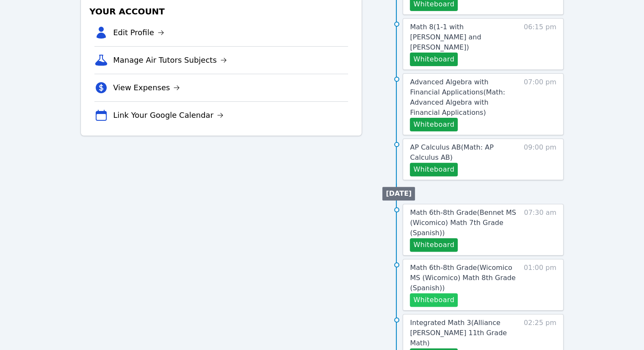 Image resolution: width=644 pixels, height=350 pixels. Describe the element at coordinates (540, 160) in the screenshot. I see `span: 09:00 pm` at that location.